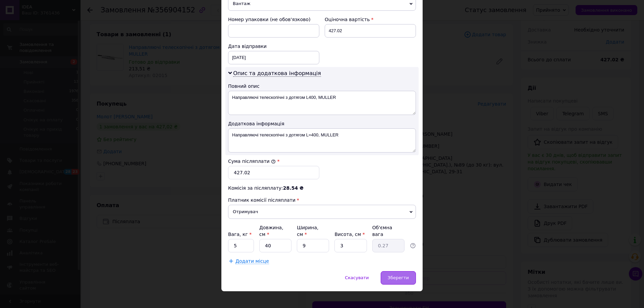  I want to click on label: Ширина, см, so click(307, 231).